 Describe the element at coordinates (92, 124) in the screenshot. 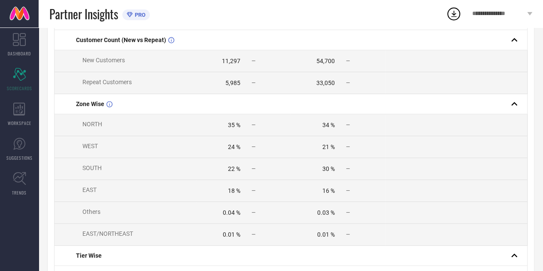

I see `span: NORTH` at that location.